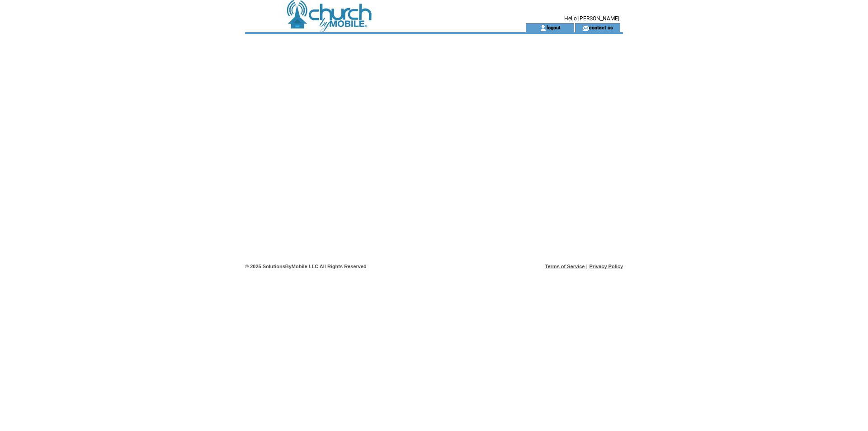 Image resolution: width=868 pixels, height=431 pixels. I want to click on span: © 2025 SolutionsByMobile LLC All Rights Reserved, so click(306, 267).